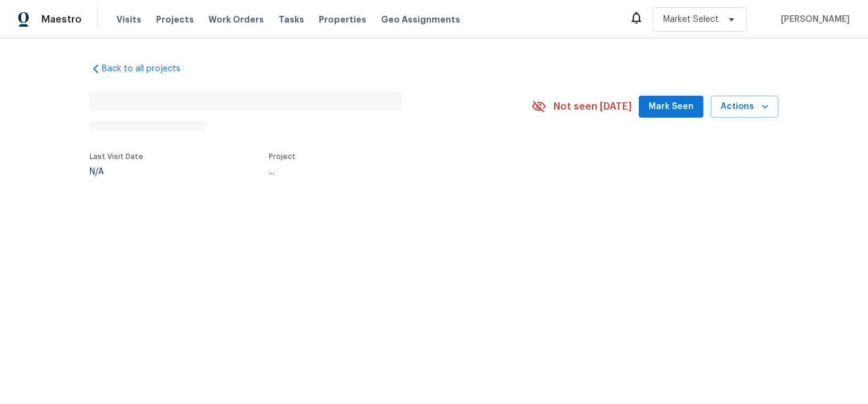 This screenshot has width=868, height=404. I want to click on button: Actions, so click(744, 106).